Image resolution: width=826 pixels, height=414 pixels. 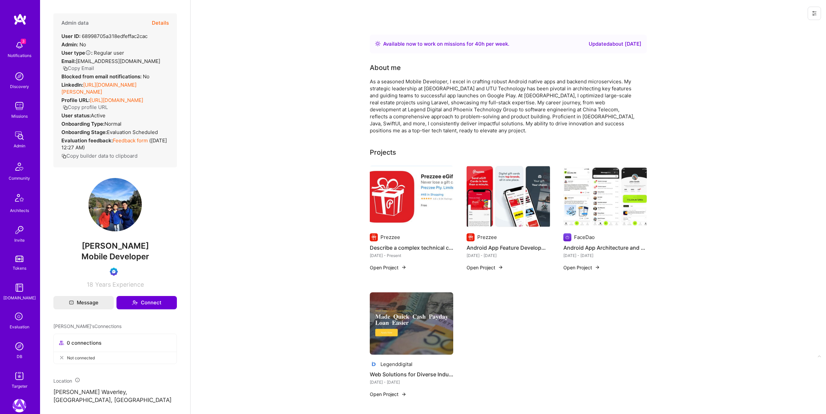 I want to click on strong: Onboarding Type:, so click(x=83, y=124).